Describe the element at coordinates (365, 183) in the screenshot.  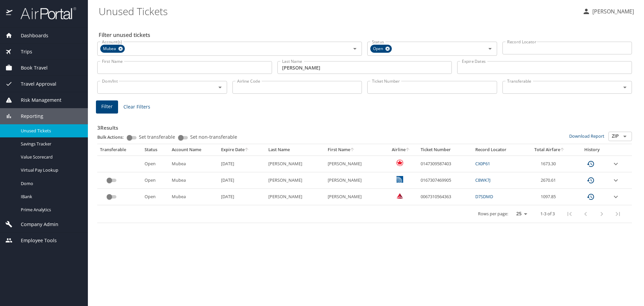
I see `table: custom pagination table` at that location.